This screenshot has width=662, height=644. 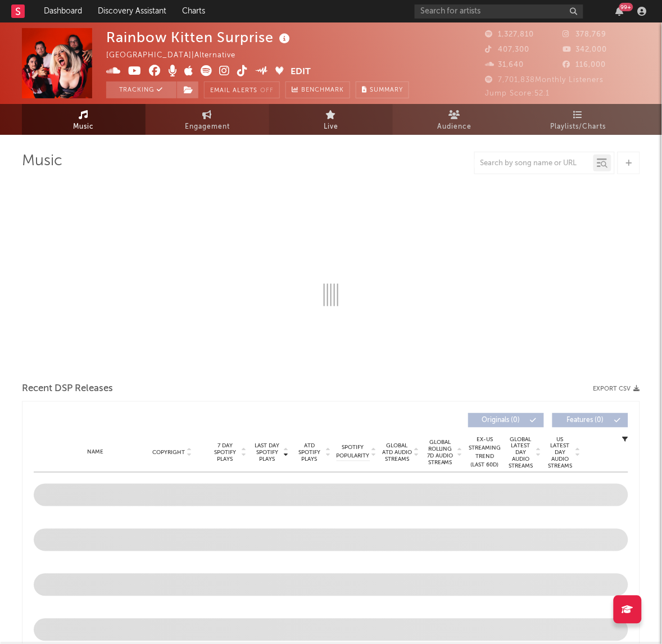 I want to click on span: Benchmark, so click(x=323, y=91).